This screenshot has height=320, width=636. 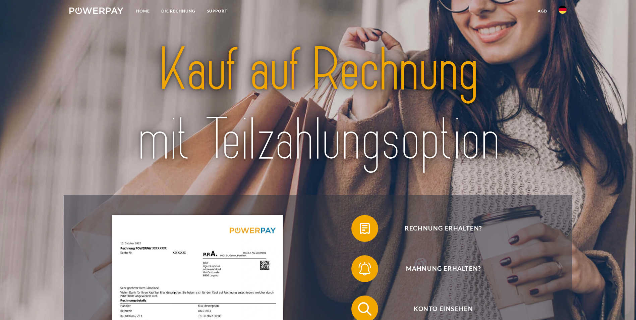 I want to click on a: Rechnung erhalten?, so click(x=439, y=228).